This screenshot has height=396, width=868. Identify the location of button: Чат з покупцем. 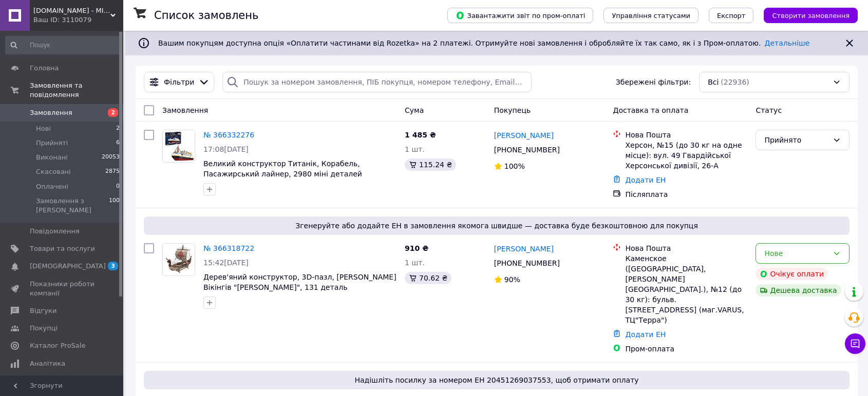
(855, 344).